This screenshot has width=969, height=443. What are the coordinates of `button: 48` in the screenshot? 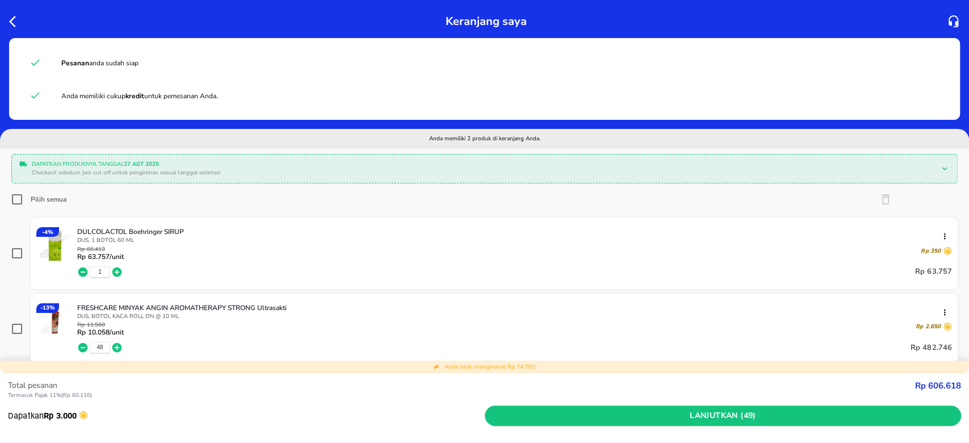 It's located at (99, 348).